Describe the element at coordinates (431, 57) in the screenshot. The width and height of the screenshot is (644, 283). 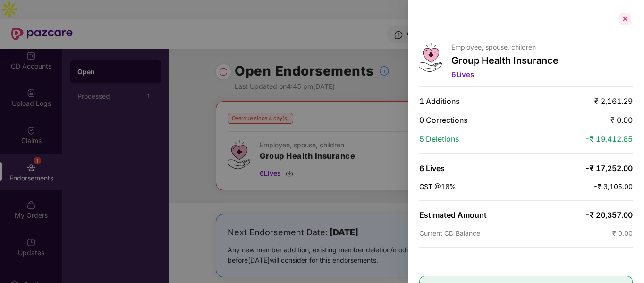
I see `img: svg+xml;base64,PHN2ZyB4bWxucz0iaHR0cDovL3d3dy53My5vcmcvMjAwMC9zdmciIHdpZHRoPSI0Ny43MTQiIGhlaWdodD...` at that location.